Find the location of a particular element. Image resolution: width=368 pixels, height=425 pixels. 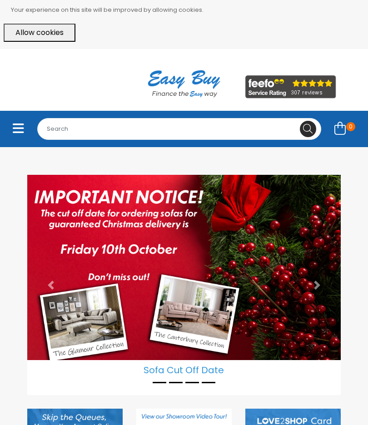

h5: Sofa Cut Off Date is located at coordinates (184, 368).